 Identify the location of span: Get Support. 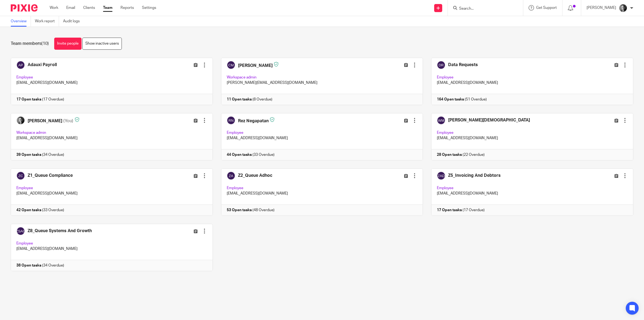
(547, 8).